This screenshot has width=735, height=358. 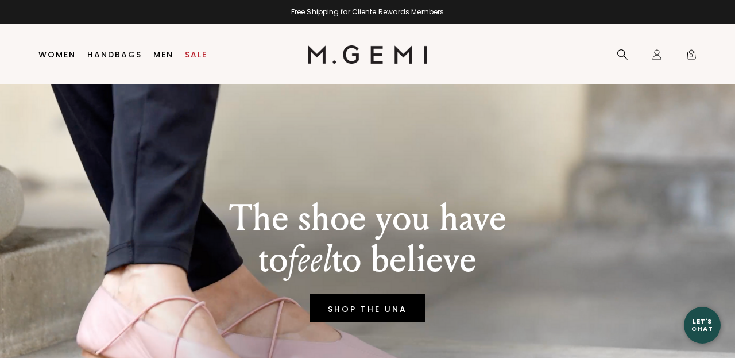 What do you see at coordinates (368, 260) in the screenshot?
I see `p: to to believe` at bounding box center [368, 260].